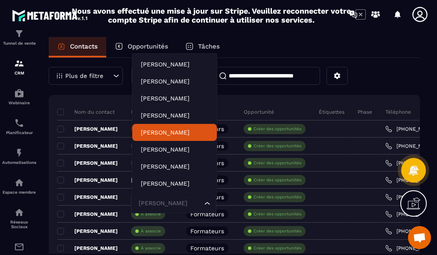 This screenshot has height=255, width=437. Describe the element at coordinates (202, 47) in the screenshot. I see `a: Tâches` at that location.